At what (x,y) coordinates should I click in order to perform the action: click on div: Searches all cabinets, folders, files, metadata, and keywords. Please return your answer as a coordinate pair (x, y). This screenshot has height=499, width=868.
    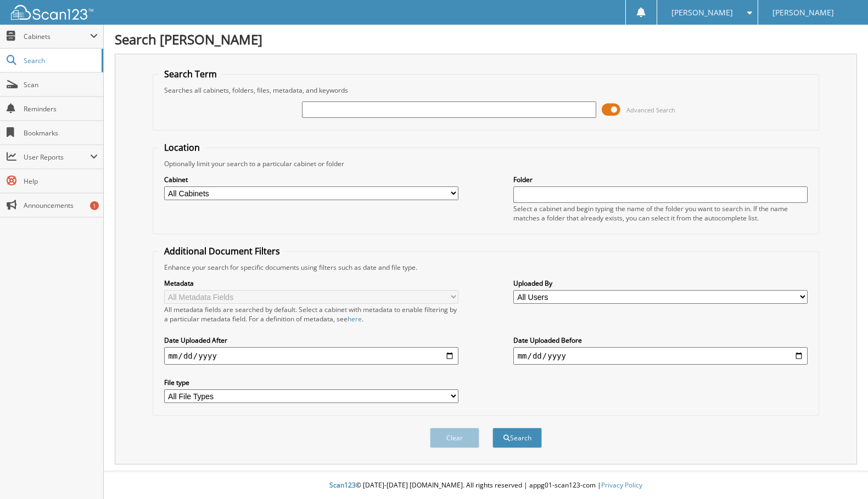
    Looking at the image, I should click on (485, 90).